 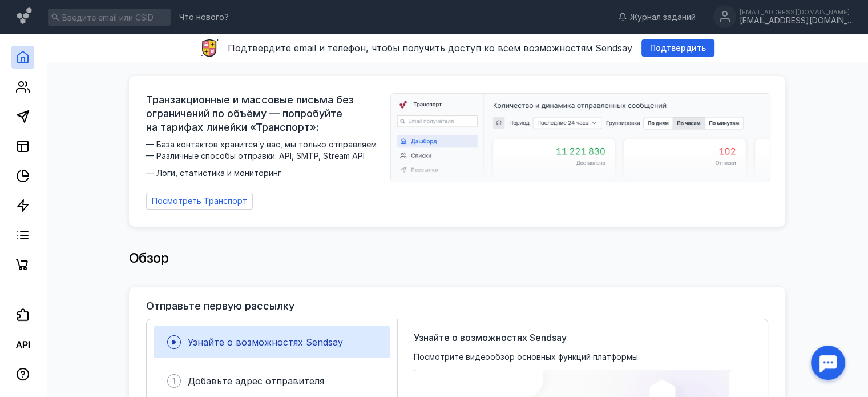 What do you see at coordinates (527, 357) in the screenshot?
I see `span: Посмотрите видеообзор основных функций платформы:` at bounding box center [527, 357].